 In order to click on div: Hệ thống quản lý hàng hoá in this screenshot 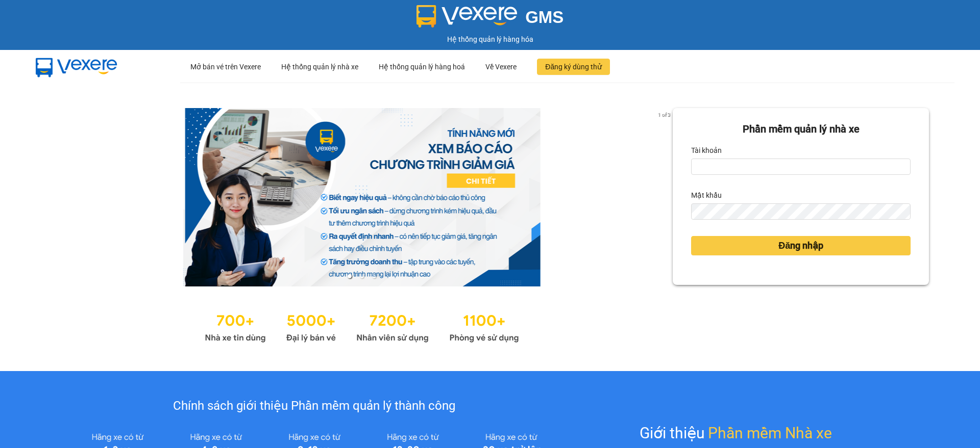, I will do `click(421, 66)`.